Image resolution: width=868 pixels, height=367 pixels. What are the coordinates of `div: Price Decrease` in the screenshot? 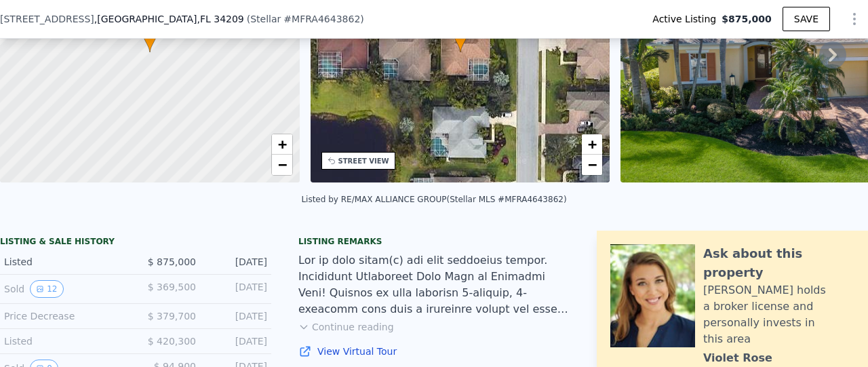 It's located at (64, 316).